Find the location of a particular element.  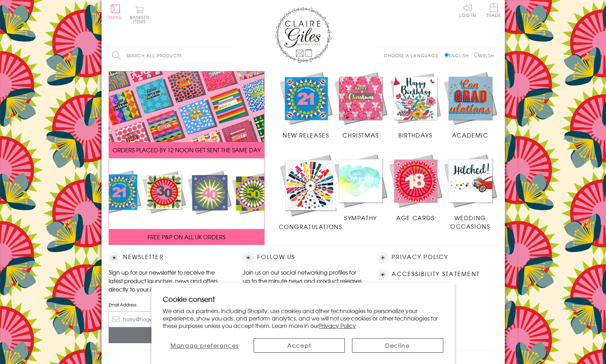

p: Join us on our social networking profiles for up to the minute news and product releases the mome... is located at coordinates (303, 280).